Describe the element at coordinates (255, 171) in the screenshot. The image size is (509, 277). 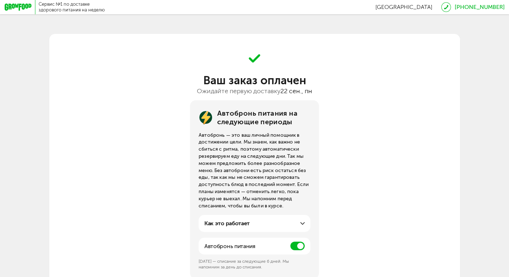
I see `div: Автобронь — это ваш личный помощник в достижении цели. Мы знаем, как важно не сбиться с ритма, по...` at that location.